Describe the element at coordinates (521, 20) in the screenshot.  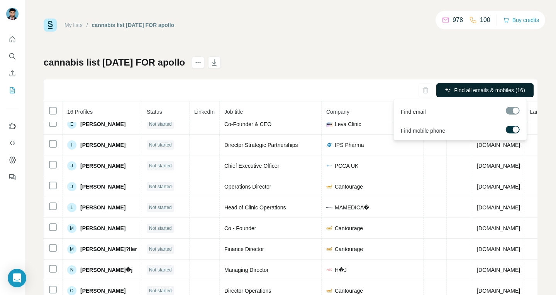
I see `button: Buy credits` at that location.